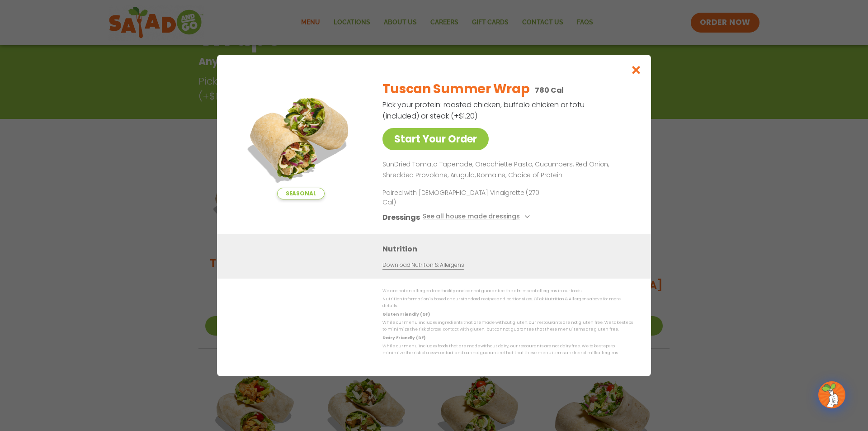 The height and width of the screenshot is (431, 868). I want to click on h2: Tuscan Summer Wrap, so click(456, 89).